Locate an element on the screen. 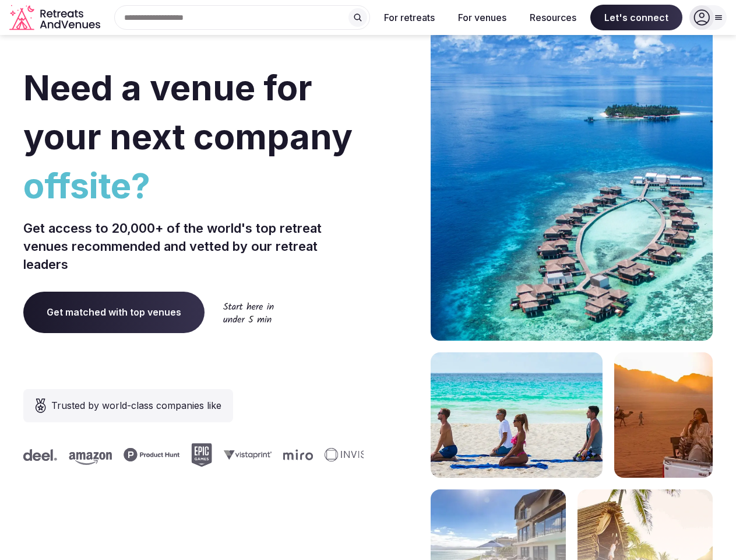  span: Need a venue for your next company is located at coordinates (188, 112).